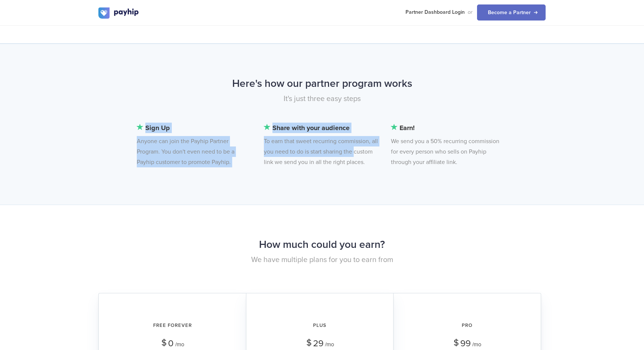 Image resolution: width=644 pixels, height=350 pixels. What do you see at coordinates (171, 343) in the screenshot?
I see `span: 0` at bounding box center [171, 343].